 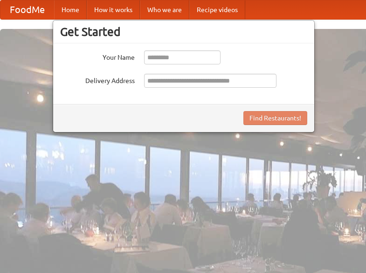 I want to click on button: Find Restaurants!, so click(x=275, y=118).